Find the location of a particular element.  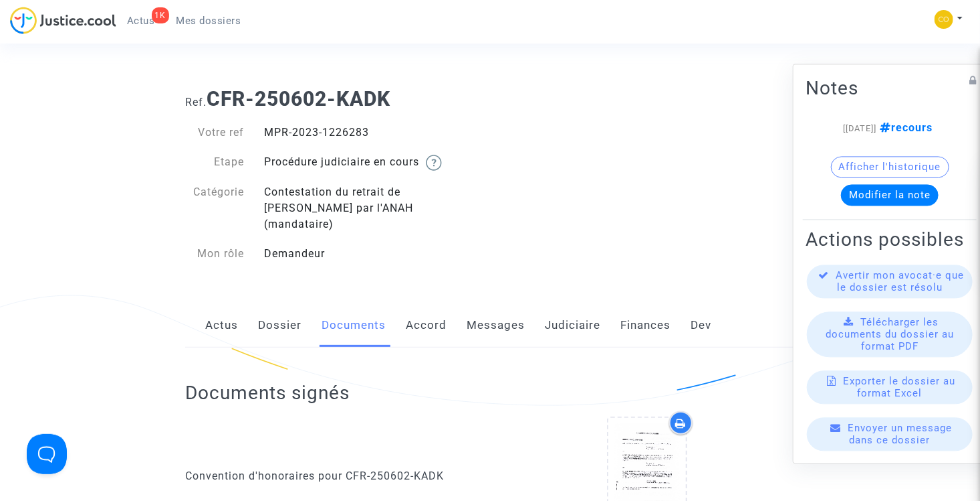

span: Ref. is located at coordinates (196, 102).